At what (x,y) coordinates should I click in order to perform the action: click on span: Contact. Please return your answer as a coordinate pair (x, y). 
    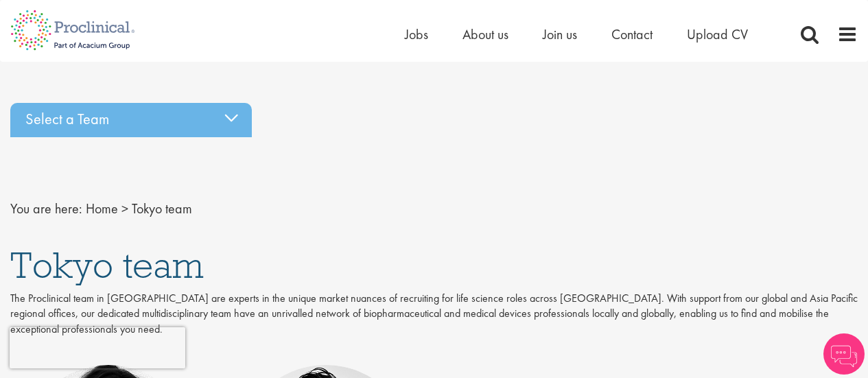
    Looking at the image, I should click on (632, 34).